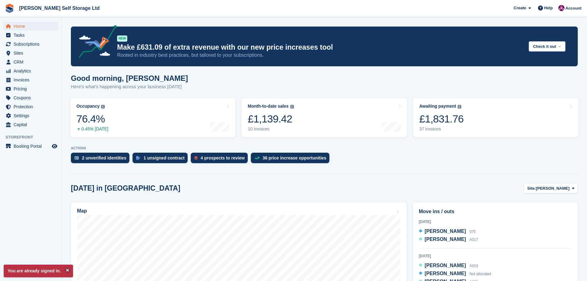 This screenshot has height=281, width=587. What do you see at coordinates (32, 80) in the screenshot?
I see `span: Invoices` at bounding box center [32, 80].